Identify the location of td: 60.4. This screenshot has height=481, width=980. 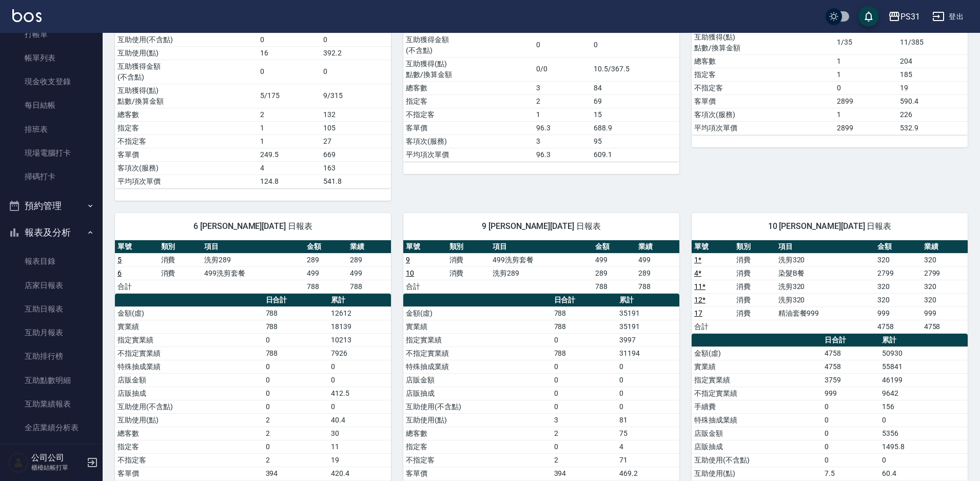
(924, 473).